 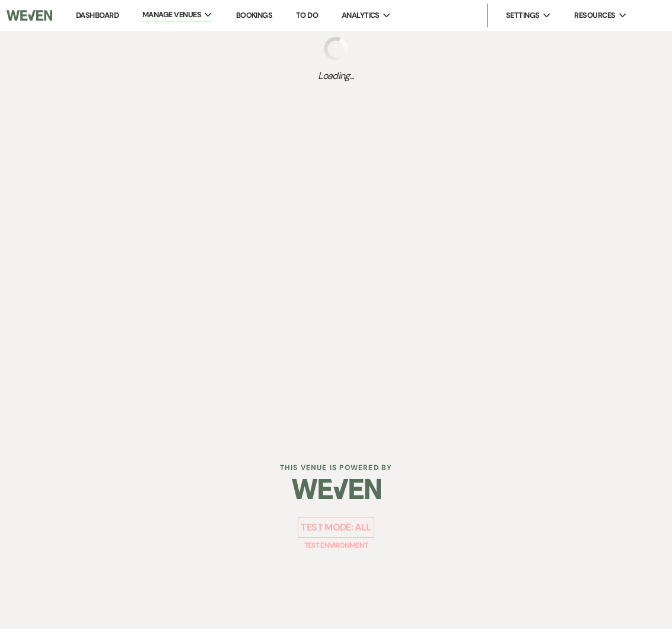 I want to click on span: Manage Venues, so click(x=171, y=15).